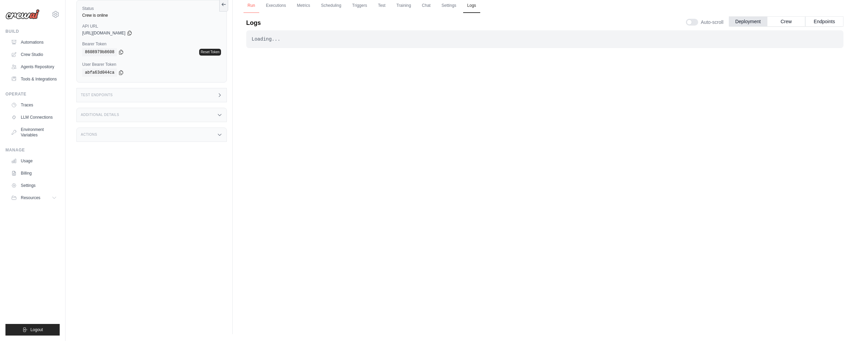 The image size is (868, 341). I want to click on button: Crew, so click(786, 22).